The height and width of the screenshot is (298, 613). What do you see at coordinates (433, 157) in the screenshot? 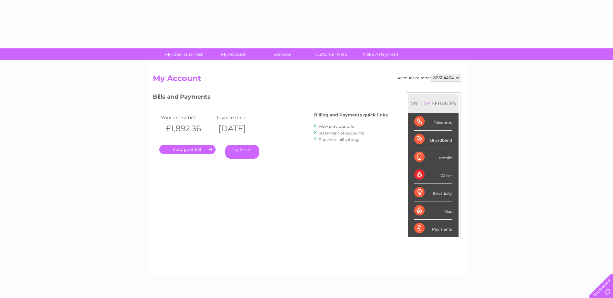
I see `div: Mobile` at bounding box center [433, 157].